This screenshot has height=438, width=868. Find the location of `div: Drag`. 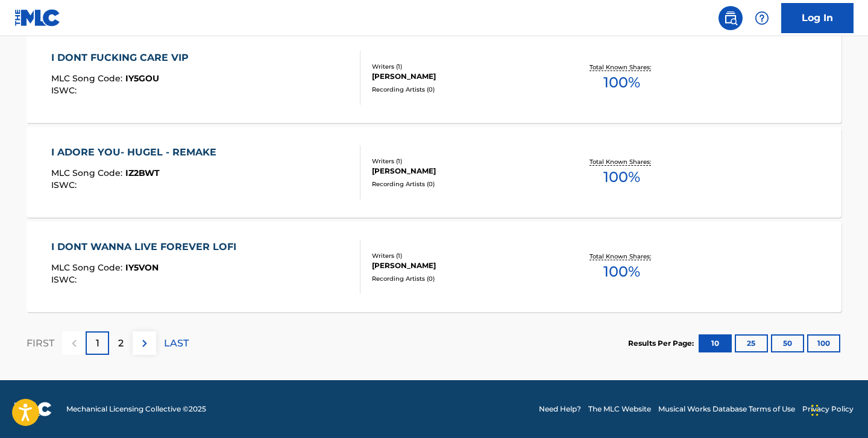

div: Drag is located at coordinates (815, 410).